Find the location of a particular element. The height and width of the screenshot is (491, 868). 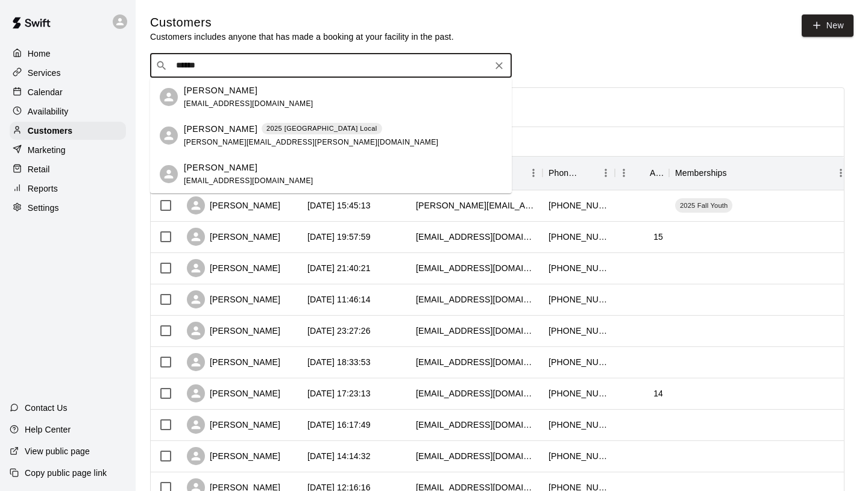

span: 2025 Fall Youth is located at coordinates (703, 206).